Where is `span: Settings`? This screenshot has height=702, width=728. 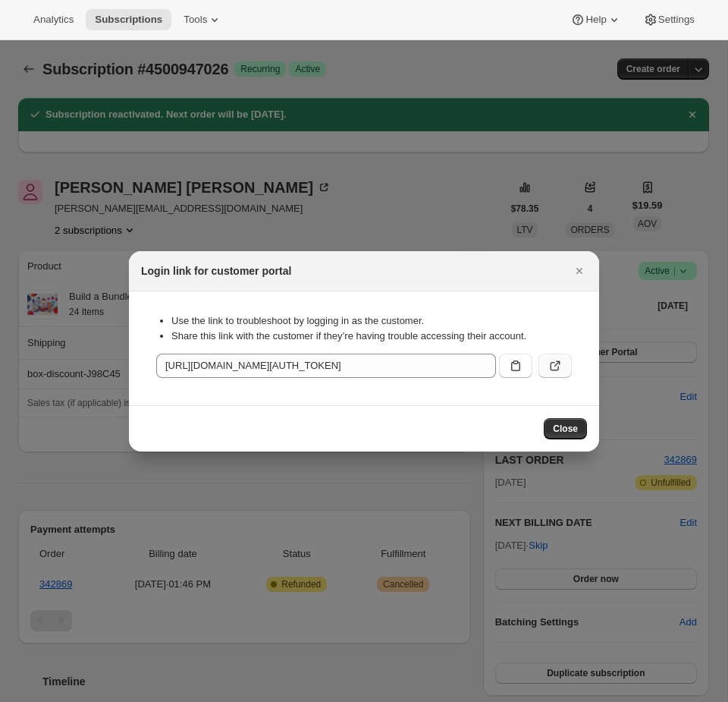 span: Settings is located at coordinates (676, 20).